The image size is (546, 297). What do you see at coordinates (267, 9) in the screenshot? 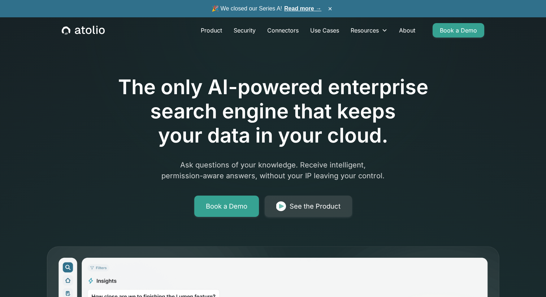
I see `span: 🎉 We closed our Series A!` at bounding box center [267, 9].